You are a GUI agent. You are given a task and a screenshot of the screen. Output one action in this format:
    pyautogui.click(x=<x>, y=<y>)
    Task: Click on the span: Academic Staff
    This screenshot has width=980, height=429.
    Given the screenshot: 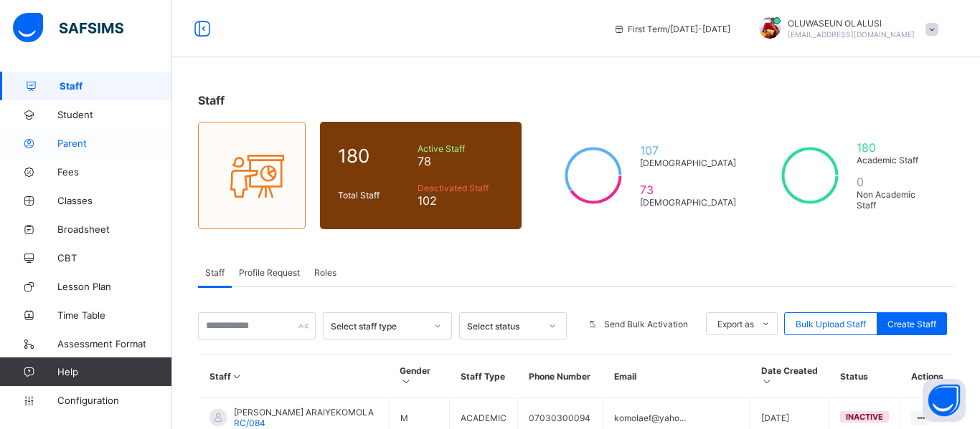 What is the action you would take?
    pyautogui.click(x=896, y=160)
    